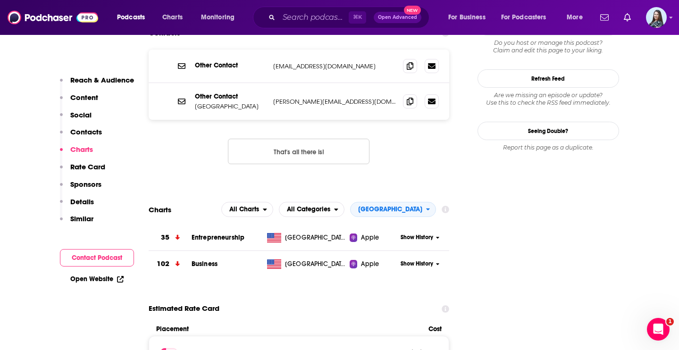  I want to click on h2: Categories, so click(312, 210).